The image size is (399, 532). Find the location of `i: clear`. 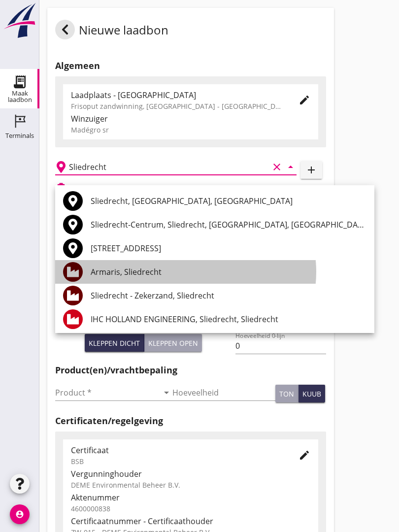

i: clear is located at coordinates (277, 167).